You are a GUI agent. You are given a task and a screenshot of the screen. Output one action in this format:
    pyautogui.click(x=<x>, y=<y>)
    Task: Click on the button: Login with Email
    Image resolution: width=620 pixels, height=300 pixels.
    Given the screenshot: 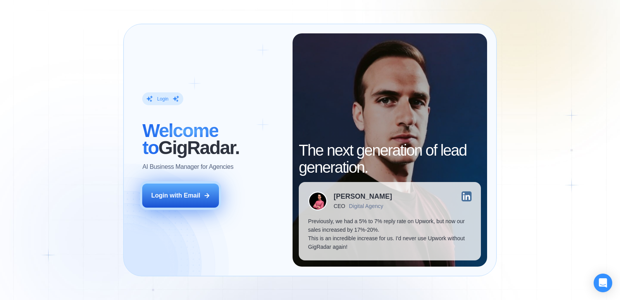 What is the action you would take?
    pyautogui.click(x=181, y=195)
    